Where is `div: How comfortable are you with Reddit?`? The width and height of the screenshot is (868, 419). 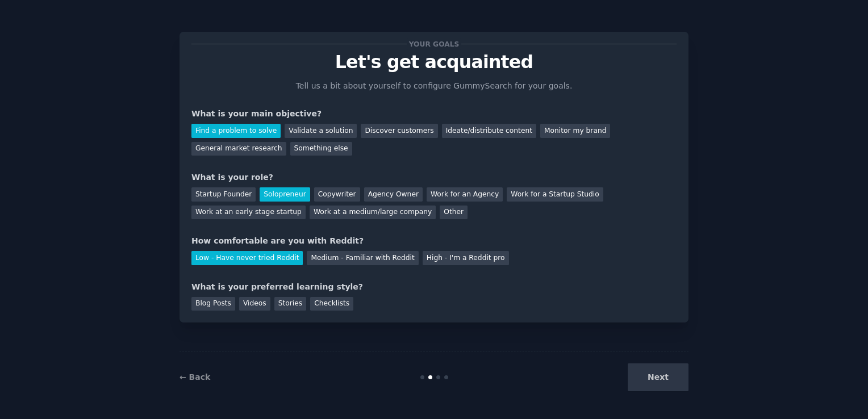
div: How comfortable are you with Reddit? is located at coordinates (434, 241).